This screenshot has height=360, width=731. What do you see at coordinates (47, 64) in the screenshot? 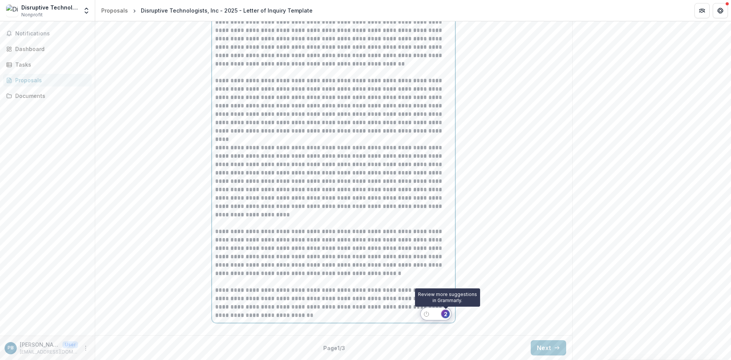
I see `a: Tasks` at bounding box center [47, 64].